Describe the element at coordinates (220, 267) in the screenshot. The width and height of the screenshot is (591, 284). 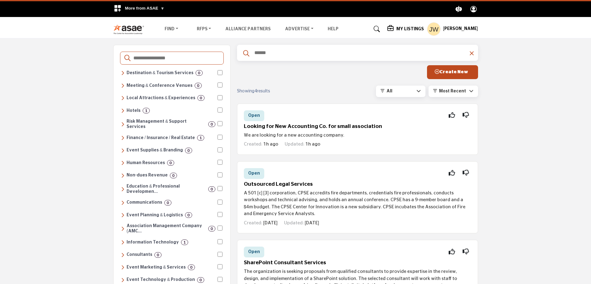
I see `input: Select Event Marketing & Services` at that location.